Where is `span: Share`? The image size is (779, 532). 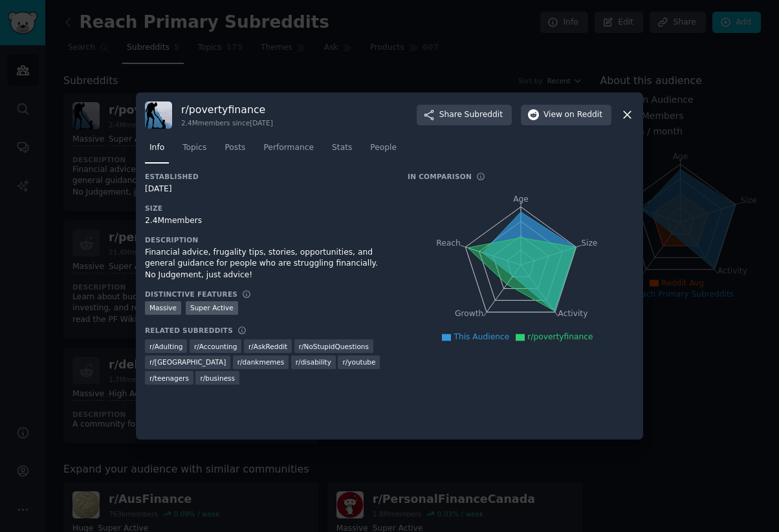 span: Share is located at coordinates (471, 115).